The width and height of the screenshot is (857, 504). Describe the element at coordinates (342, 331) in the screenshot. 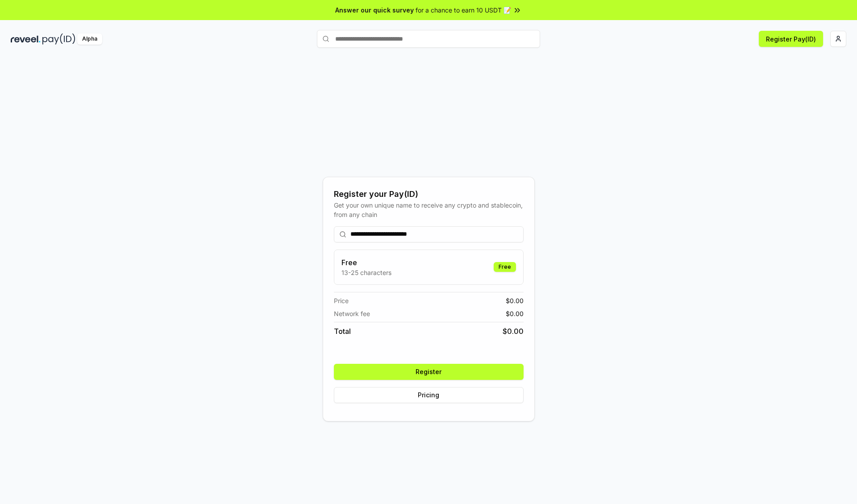

I see `span: Total` at that location.